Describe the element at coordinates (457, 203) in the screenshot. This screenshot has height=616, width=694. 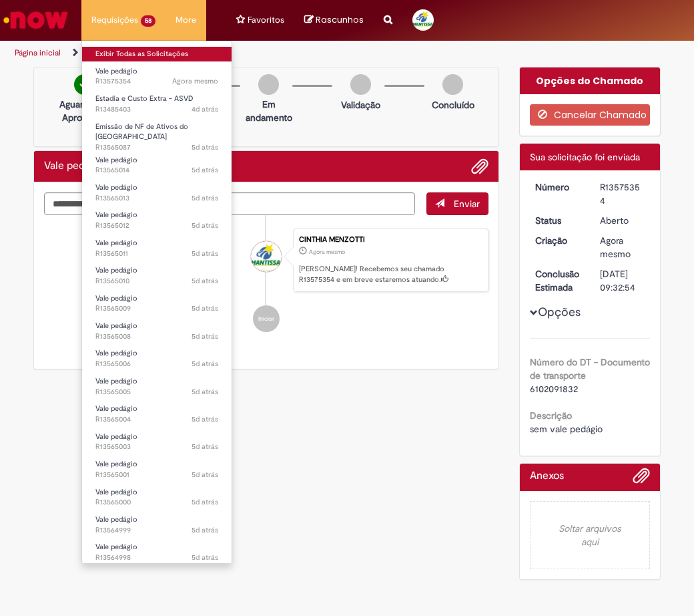
I see `button: Enviar` at that location.